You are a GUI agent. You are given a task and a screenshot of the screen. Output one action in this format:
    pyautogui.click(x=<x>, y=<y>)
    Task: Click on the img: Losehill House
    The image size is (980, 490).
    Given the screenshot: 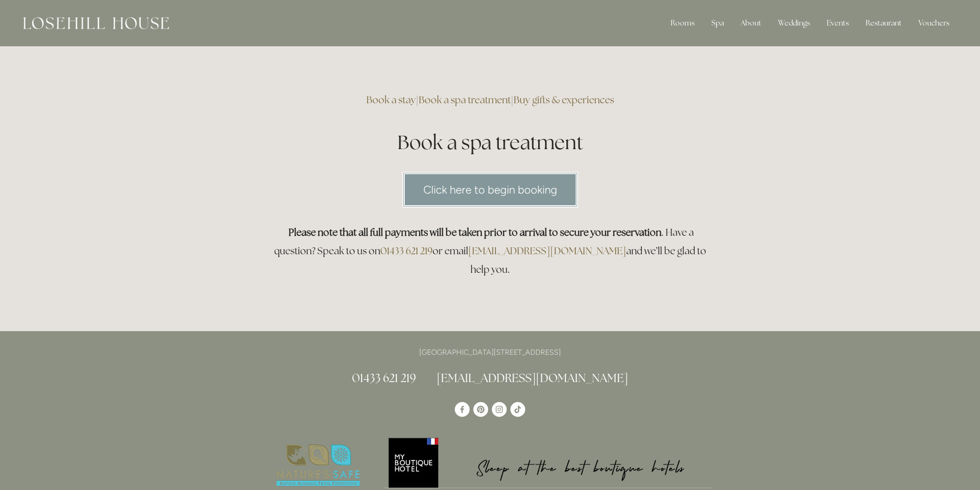 What is the action you would take?
    pyautogui.click(x=96, y=23)
    